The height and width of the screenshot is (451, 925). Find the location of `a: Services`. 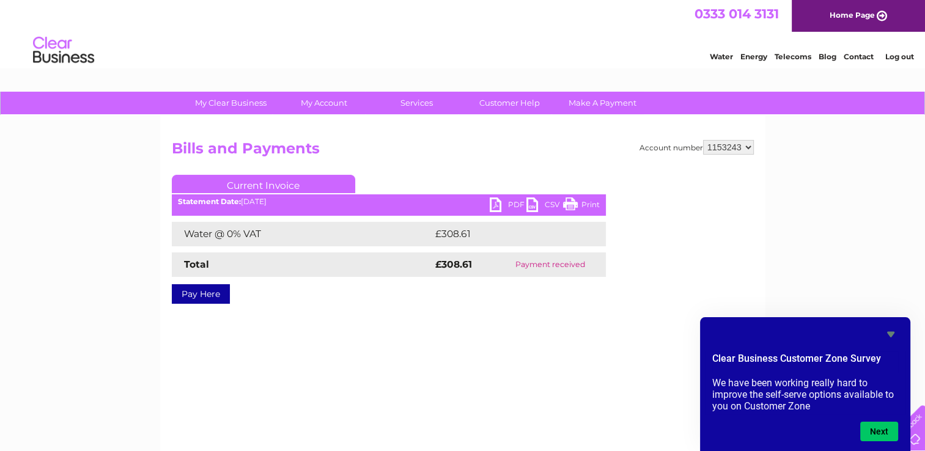

a: Services is located at coordinates (416, 103).